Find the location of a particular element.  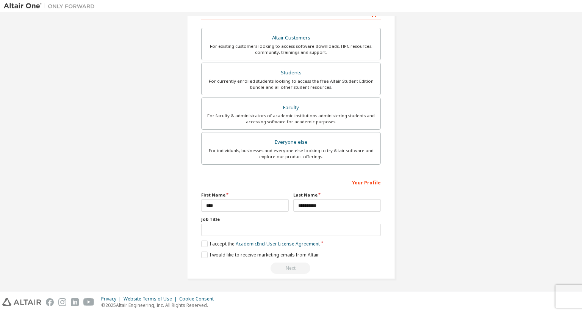

div: Privacy is located at coordinates (112, 299).